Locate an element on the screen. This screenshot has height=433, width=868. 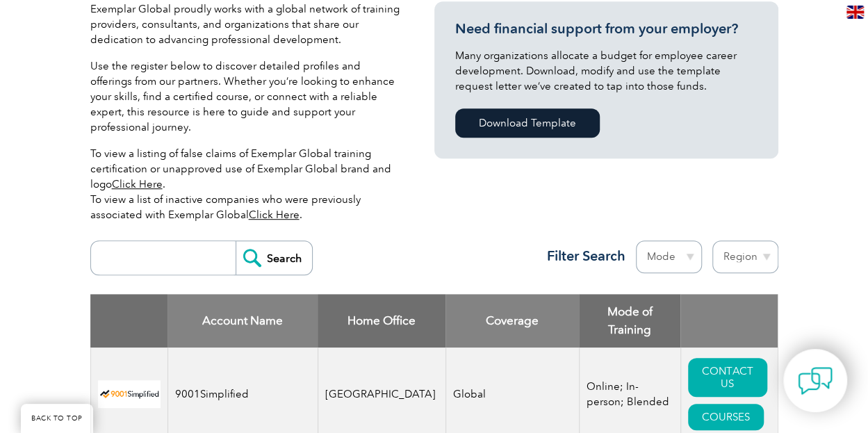
a: COURSES is located at coordinates (725, 417).